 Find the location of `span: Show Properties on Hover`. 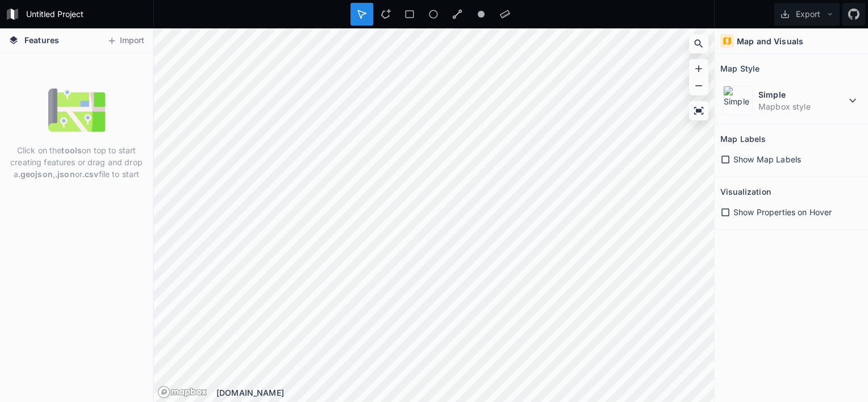

span: Show Properties on Hover is located at coordinates (782, 212).